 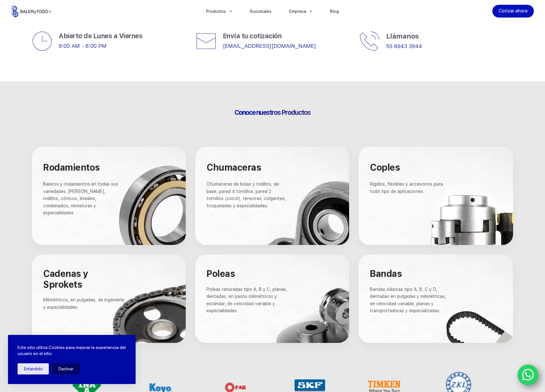 I want to click on span: Milimétricos, en pulgadas, de ingeniería y especialidades., so click(x=84, y=303).